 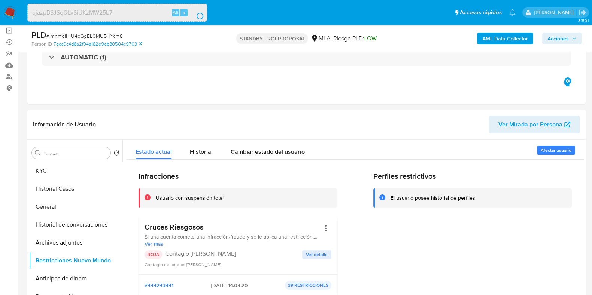 I want to click on button: General, so click(x=76, y=207).